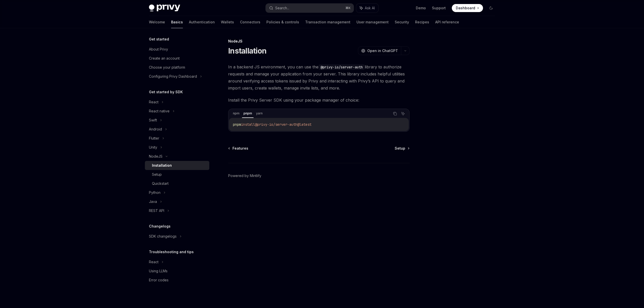 Image resolution: width=644 pixels, height=308 pixels. Describe the element at coordinates (158, 271) in the screenshot. I see `div: Using LLMs` at that location.